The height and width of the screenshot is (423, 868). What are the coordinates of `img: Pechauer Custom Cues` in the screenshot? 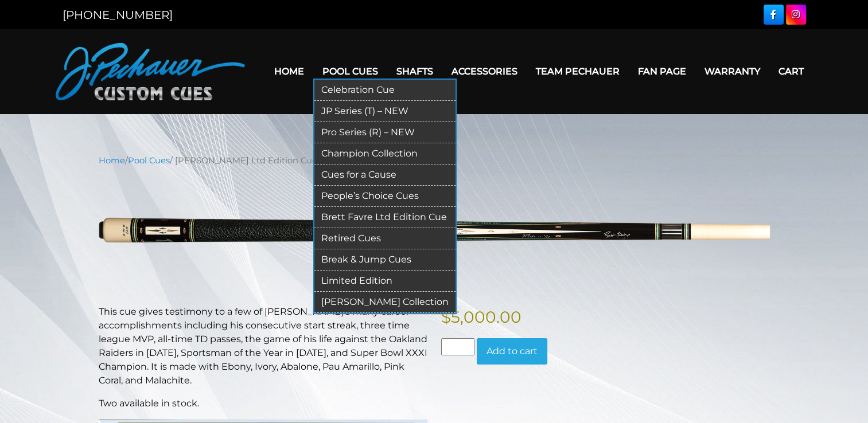 It's located at (151, 72).